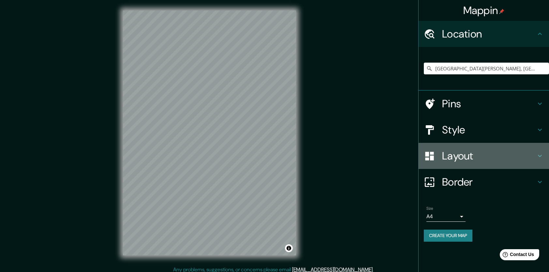 This screenshot has width=549, height=272. What do you see at coordinates (289, 248) in the screenshot?
I see `button: Toggle attribution` at bounding box center [289, 248].